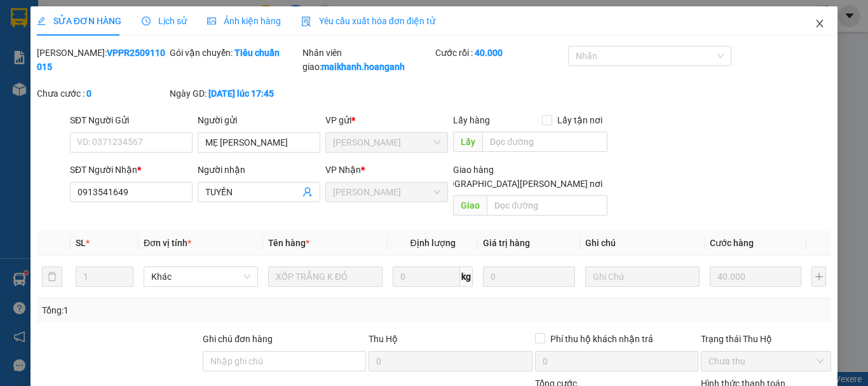 The image size is (868, 386). Describe the element at coordinates (244, 21) in the screenshot. I see `span: Ảnh kiện hàng` at that location.